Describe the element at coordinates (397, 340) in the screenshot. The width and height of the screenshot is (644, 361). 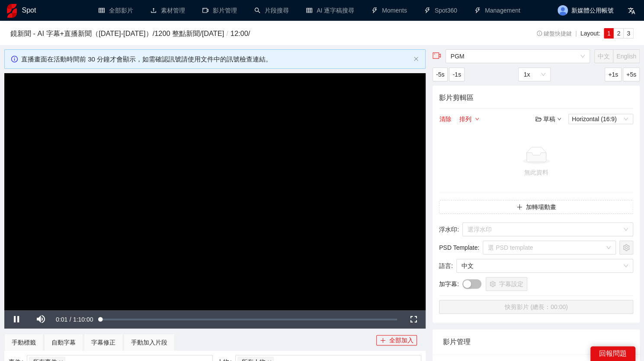
I see `button: plus全部加入` at that location.